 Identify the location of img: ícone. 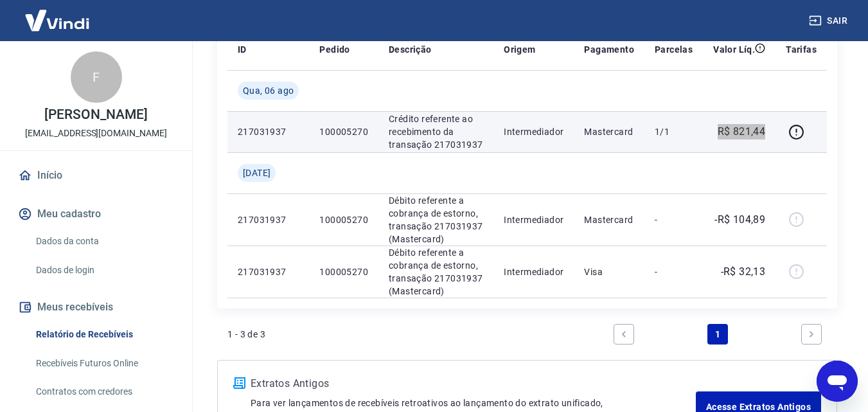
(239, 383).